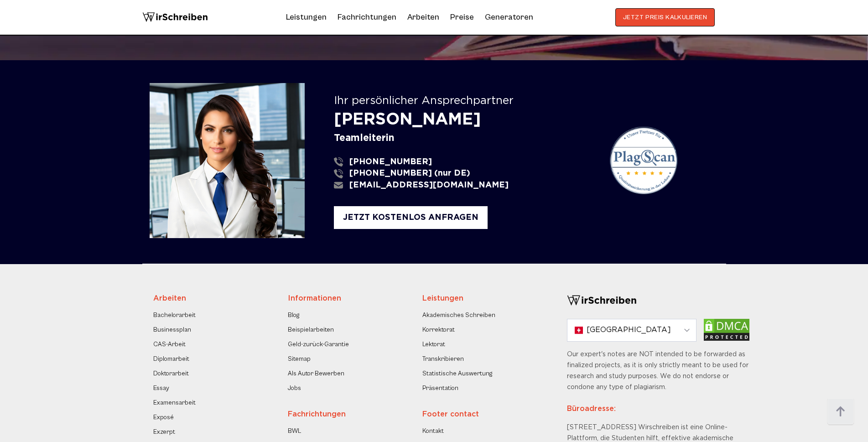 This screenshot has height=442, width=868. What do you see at coordinates (169, 344) in the screenshot?
I see `a: CAS-Arbeit` at bounding box center [169, 344].